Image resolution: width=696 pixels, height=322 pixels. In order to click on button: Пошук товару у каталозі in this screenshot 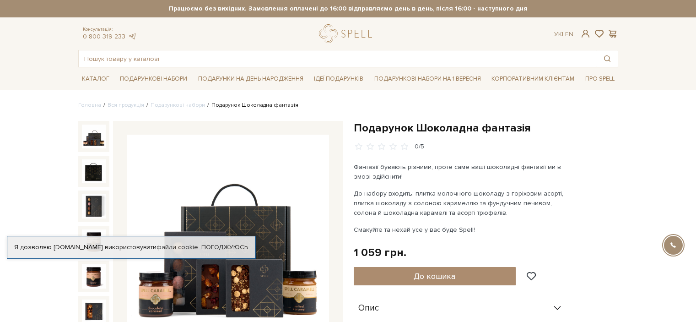, I will do `click(607, 59)`.